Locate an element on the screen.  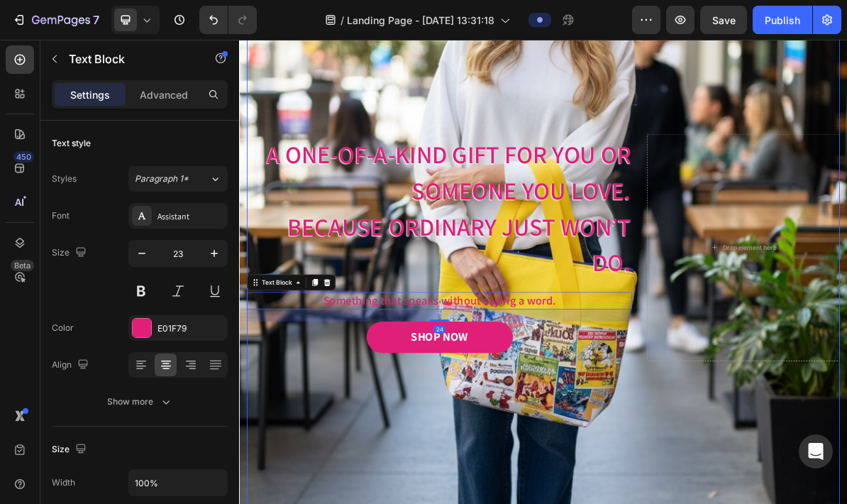
div: Open Intercom Messenger is located at coordinates (816, 451).